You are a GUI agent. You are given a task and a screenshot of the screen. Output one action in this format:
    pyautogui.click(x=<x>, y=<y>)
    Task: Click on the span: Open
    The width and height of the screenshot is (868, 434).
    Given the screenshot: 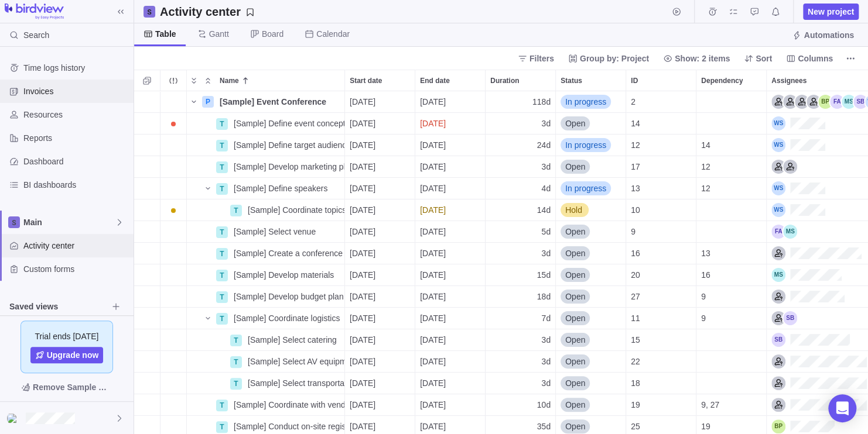 What is the action you would take?
    pyautogui.click(x=575, y=123)
    